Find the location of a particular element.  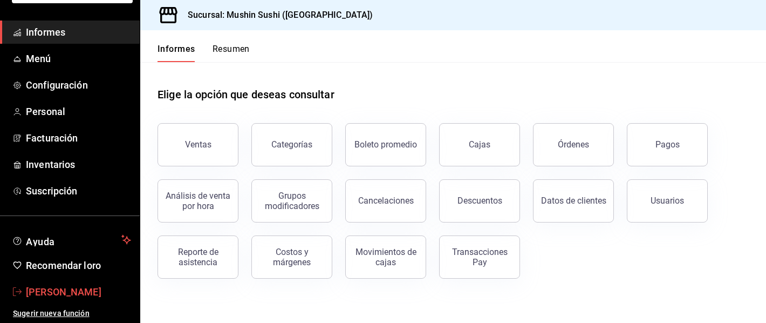

button: Ventas is located at coordinates (198, 145).